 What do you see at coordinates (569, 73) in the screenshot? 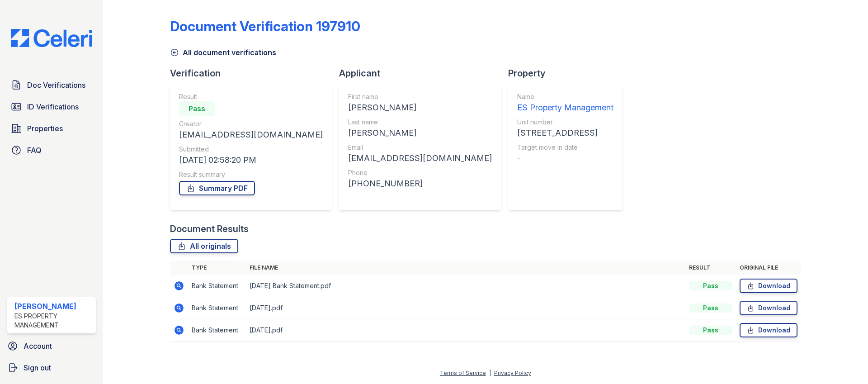
I see `div: Property` at bounding box center [569, 73].